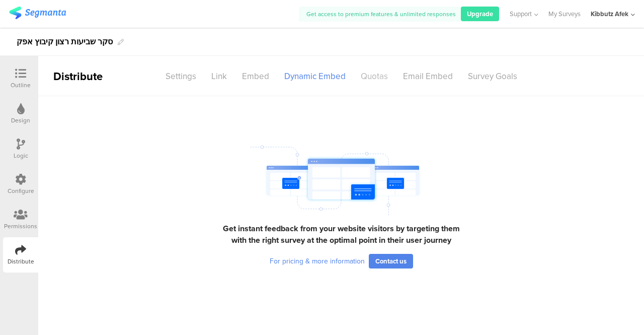 This screenshot has height=335, width=644. Describe the element at coordinates (391, 261) in the screenshot. I see `a: Contact us` at that location.